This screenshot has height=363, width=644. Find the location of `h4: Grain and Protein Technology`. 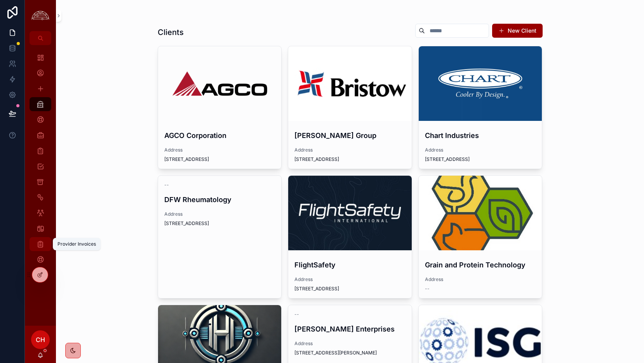

h4: Grain and Protein Technology is located at coordinates (481, 265).